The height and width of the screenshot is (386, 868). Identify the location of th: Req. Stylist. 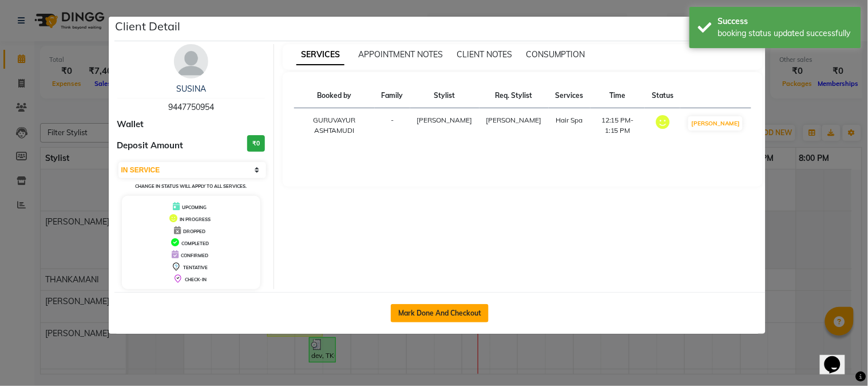
(514, 96).